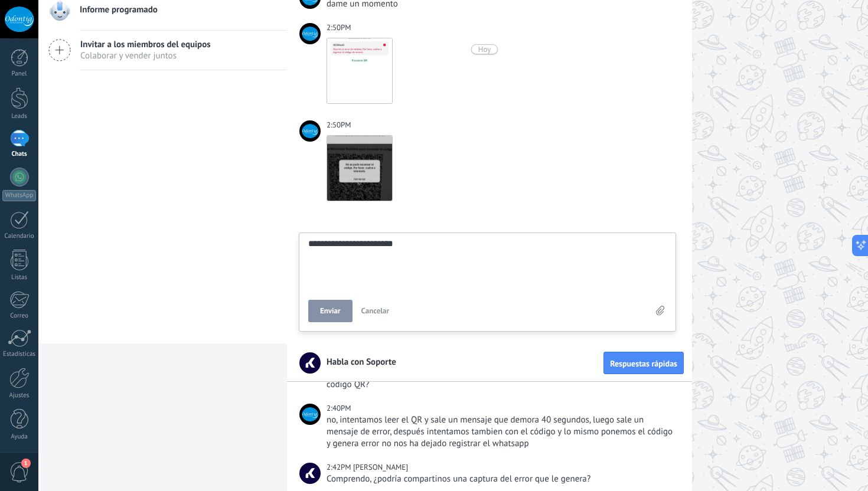 Image resolution: width=868 pixels, height=491 pixels. What do you see at coordinates (376, 311) in the screenshot?
I see `button: Cancelar` at bounding box center [376, 311].